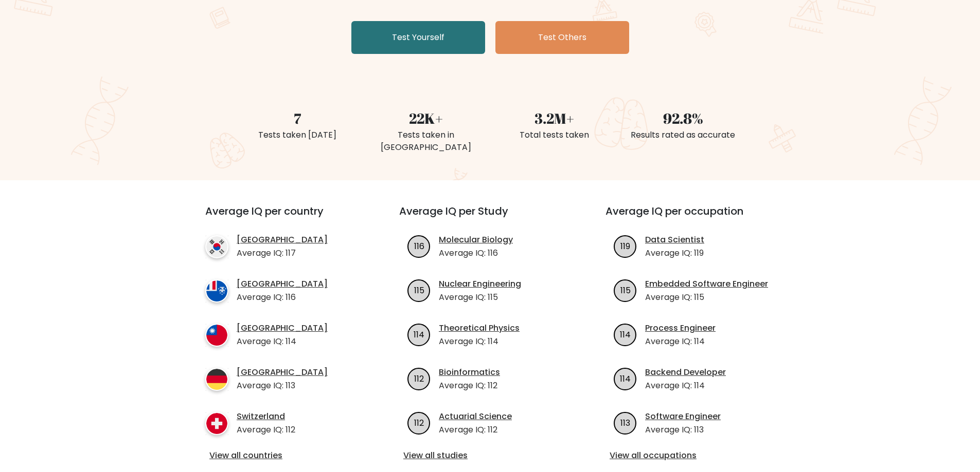  What do you see at coordinates (282, 254) in the screenshot?
I see `p: Average IQ: 117` at bounding box center [282, 254].